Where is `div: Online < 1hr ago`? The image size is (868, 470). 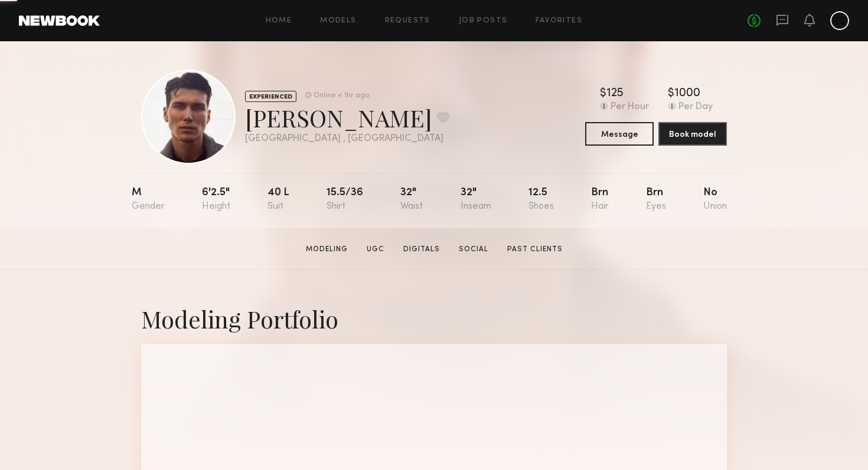 div: Online < 1hr ago is located at coordinates (341, 95).